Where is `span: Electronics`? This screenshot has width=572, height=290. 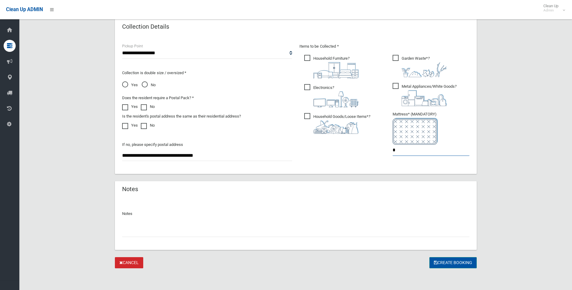 span: Electronics is located at coordinates (332, 96).